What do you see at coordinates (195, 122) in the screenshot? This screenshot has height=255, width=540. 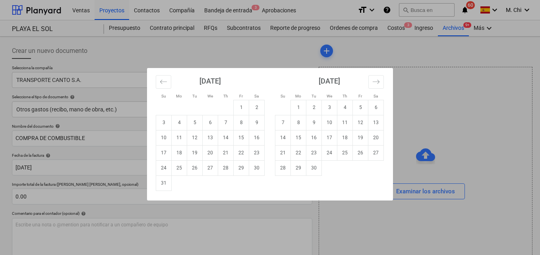 I see `td: Tuesday, August 5, 2025` at bounding box center [195, 122].